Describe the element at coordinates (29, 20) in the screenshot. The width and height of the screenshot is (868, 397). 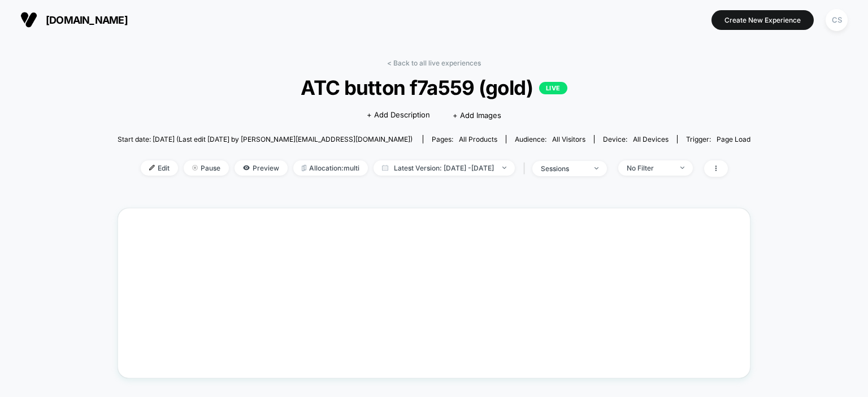
I see `img: Visually logo` at that location.